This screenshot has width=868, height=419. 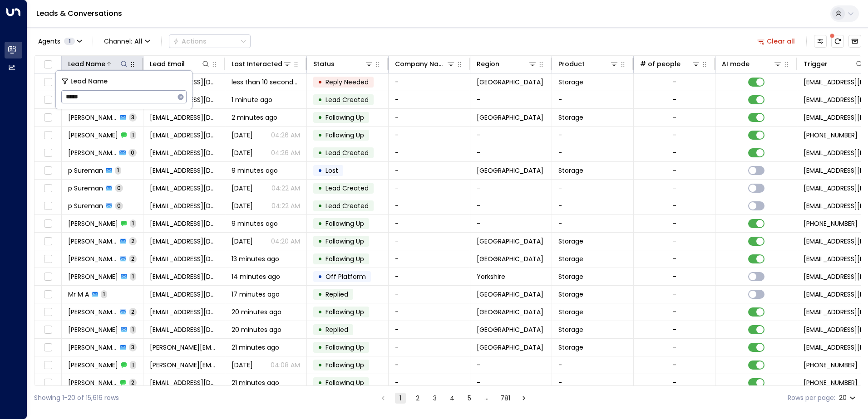 I want to click on span: jayalford30@yahoo.co.uk, so click(x=184, y=241).